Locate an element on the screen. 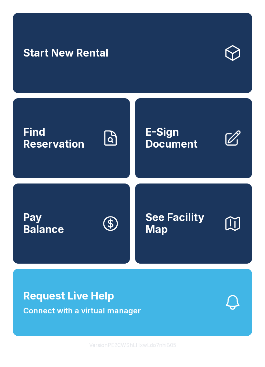  button: Request Live HelpConnect with a virtual manager is located at coordinates (132, 302).